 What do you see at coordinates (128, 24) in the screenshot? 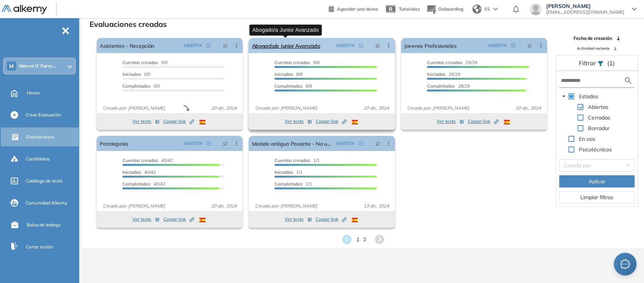
I see `h3: Evaluaciones creadas` at bounding box center [128, 24].